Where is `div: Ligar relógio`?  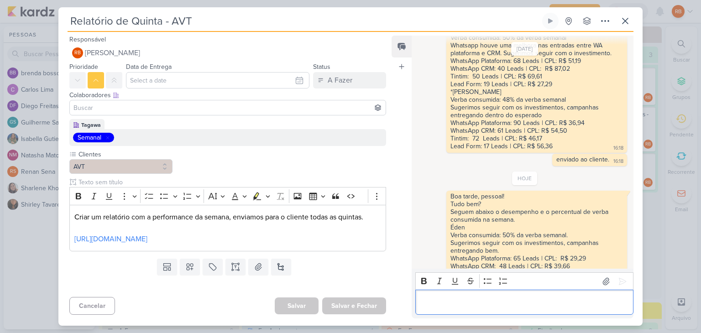
div: Ligar relógio is located at coordinates (550, 21).